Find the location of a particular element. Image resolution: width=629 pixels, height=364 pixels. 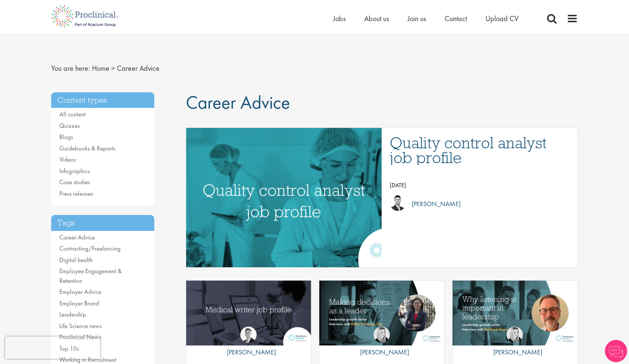

a: Videos is located at coordinates (68, 159).